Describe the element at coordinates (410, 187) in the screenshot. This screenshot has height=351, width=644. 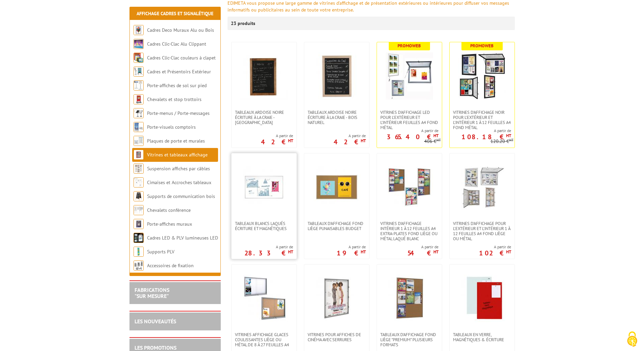
I see `img: Vitrines d'affichage intérieur 1 à 12 feuilles A4 extra-plates fond liège ou métal laqué blanc` at that location.